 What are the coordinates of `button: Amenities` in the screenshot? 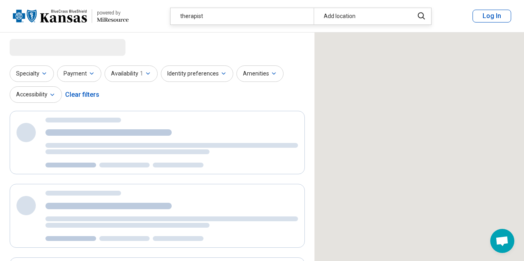 It's located at (260, 74).